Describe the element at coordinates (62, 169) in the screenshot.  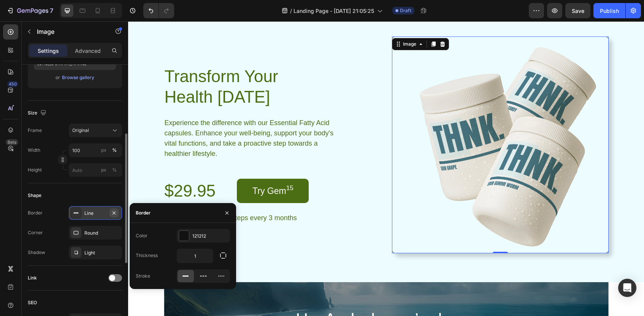
I see `div: $29.95` at that location.